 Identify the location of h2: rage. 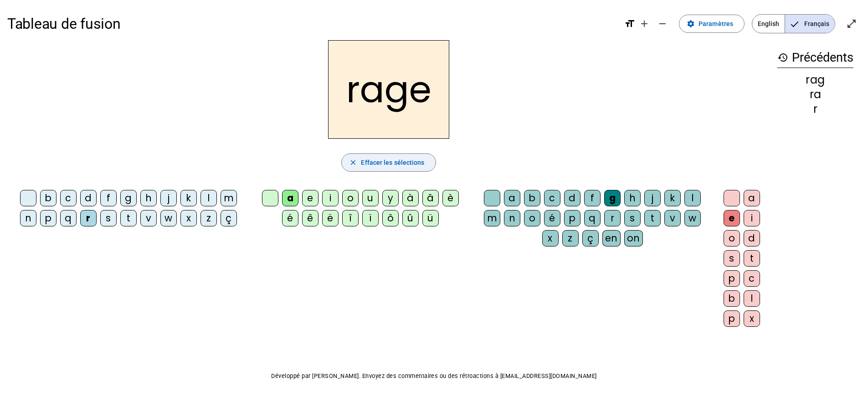
(389, 90).